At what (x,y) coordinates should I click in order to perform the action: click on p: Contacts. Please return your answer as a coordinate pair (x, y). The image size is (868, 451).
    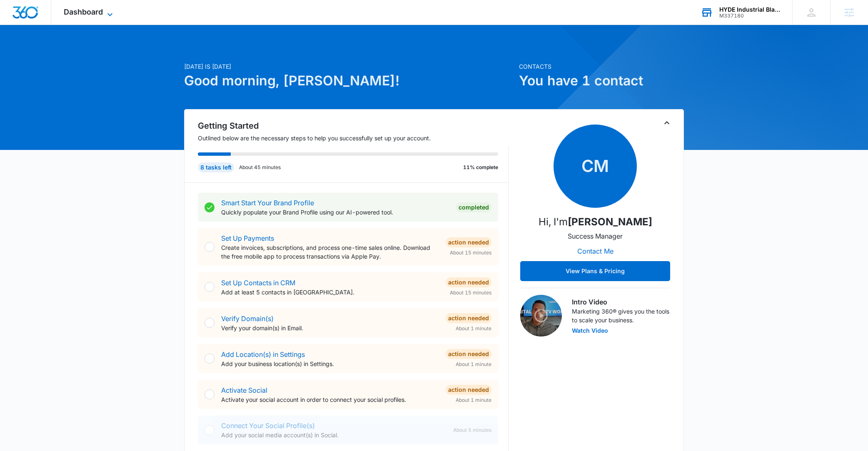
    Looking at the image, I should click on (601, 66).